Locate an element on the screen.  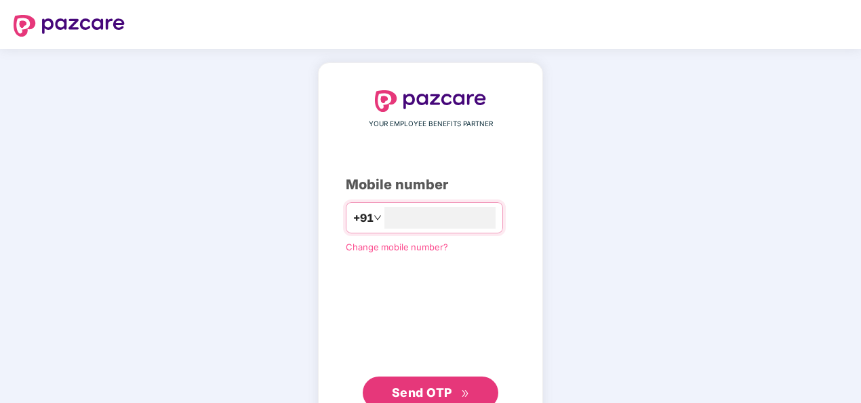
span: double-right is located at coordinates (465, 393).